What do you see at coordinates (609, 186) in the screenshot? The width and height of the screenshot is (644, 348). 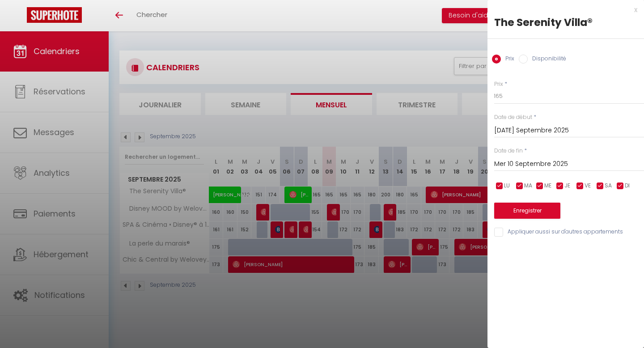 I see `span: SA` at bounding box center [609, 186].